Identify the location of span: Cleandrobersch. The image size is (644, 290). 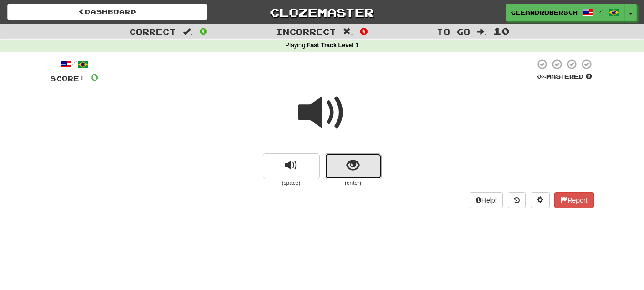
(544, 12).